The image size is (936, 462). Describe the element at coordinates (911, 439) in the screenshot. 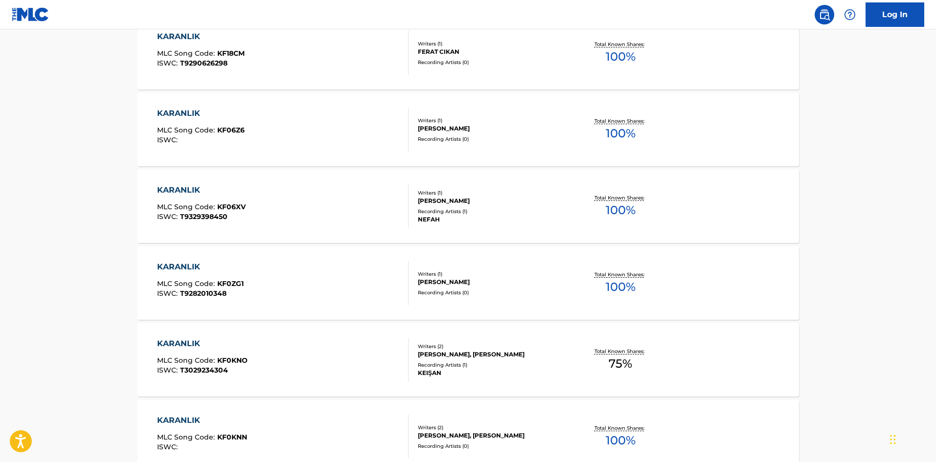

I see `div: Chat Widget` at that location.